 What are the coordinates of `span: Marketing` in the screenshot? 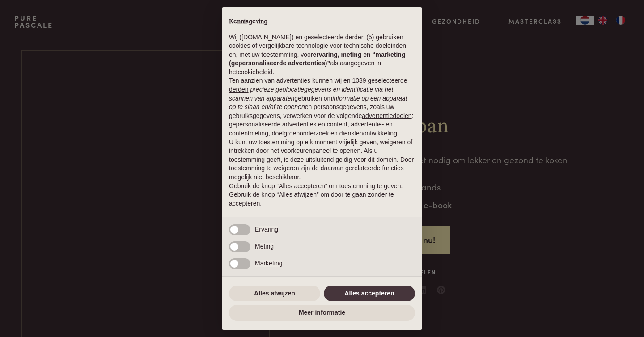 It's located at (269, 263).